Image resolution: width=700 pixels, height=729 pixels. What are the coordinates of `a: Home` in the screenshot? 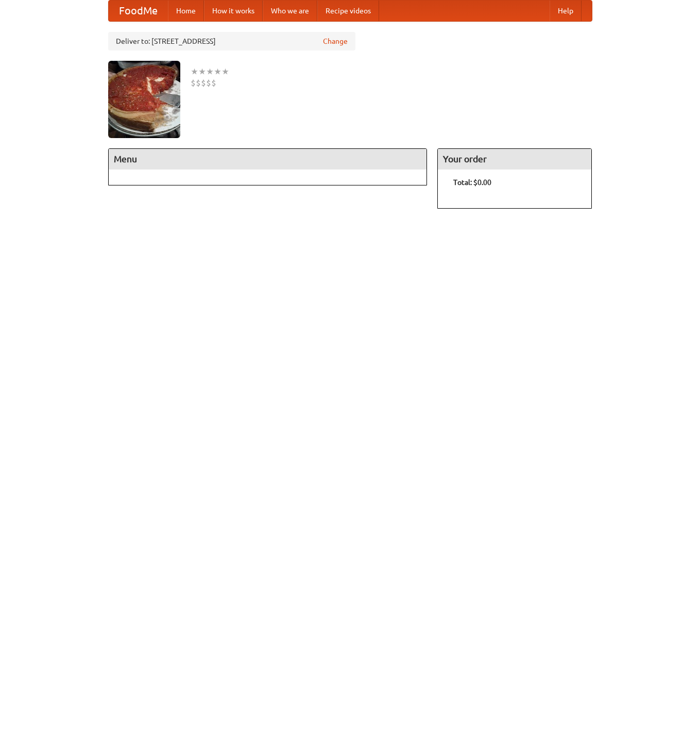 It's located at (186, 11).